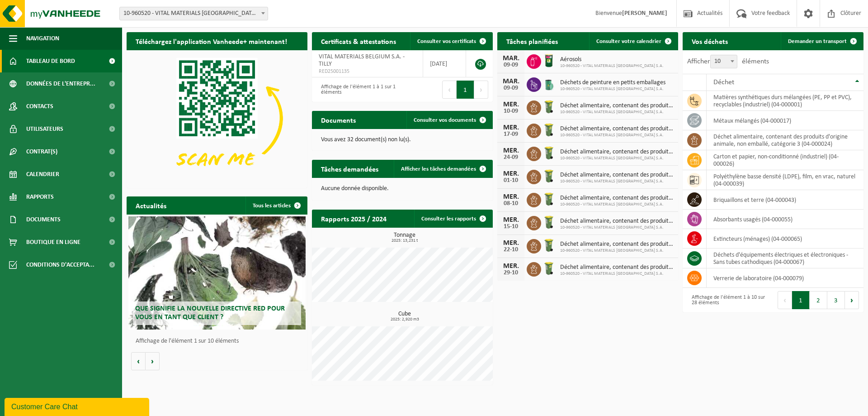 The height and width of the screenshot is (416, 868). Describe the element at coordinates (629, 41) in the screenshot. I see `span: Consulter votre calendrier` at that location.